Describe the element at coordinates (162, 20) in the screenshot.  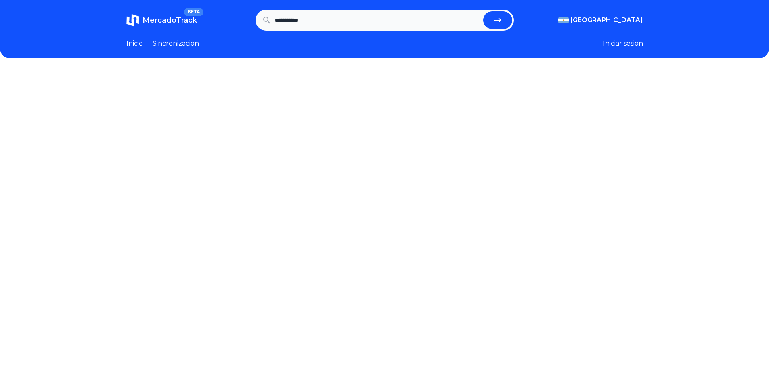
I see `a: MercadoTrackBETA` at that location.